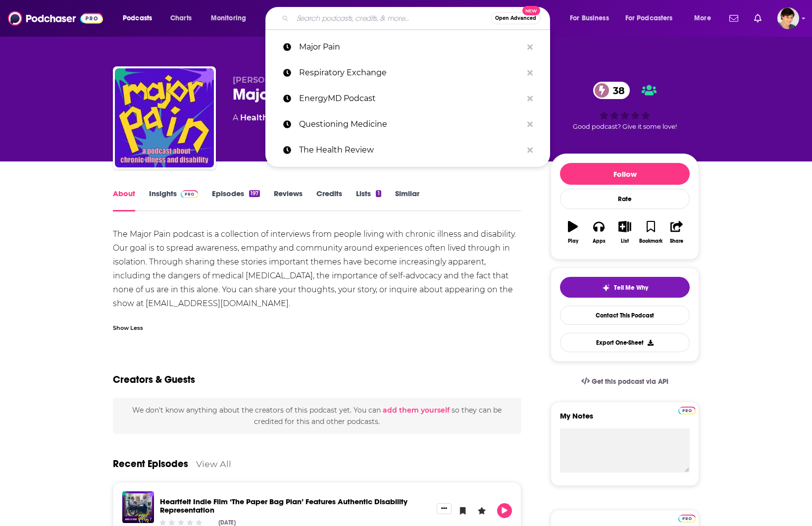 This screenshot has width=812, height=526. What do you see at coordinates (651, 233) in the screenshot?
I see `button: Bookmark` at bounding box center [651, 233].